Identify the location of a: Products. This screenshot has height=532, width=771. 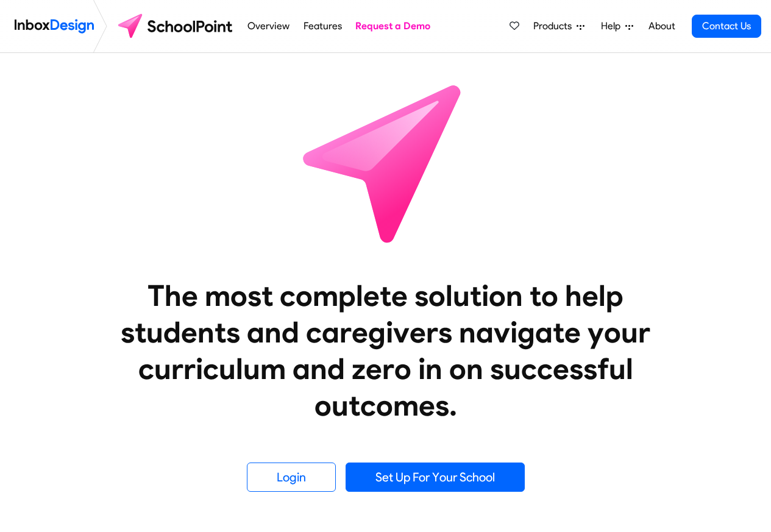
(559, 26).